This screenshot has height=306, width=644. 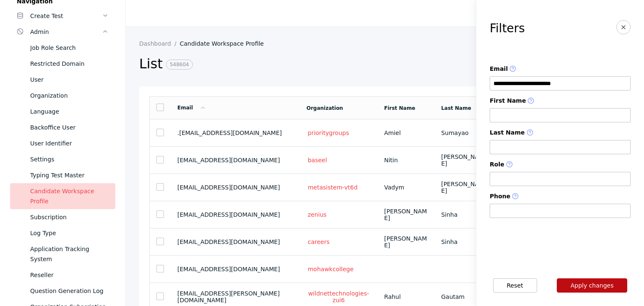 What do you see at coordinates (63, 291) in the screenshot?
I see `a: Question Generation Log` at bounding box center [63, 291].